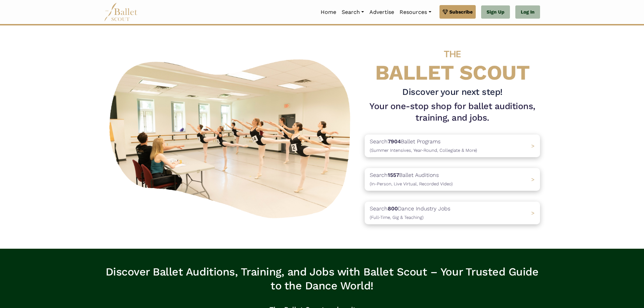 Image resolution: width=644 pixels, height=308 pixels. What do you see at coordinates (232, 137) in the screenshot?
I see `img: A group of ballerinas talking to each other in a ballet studio` at bounding box center [232, 137].